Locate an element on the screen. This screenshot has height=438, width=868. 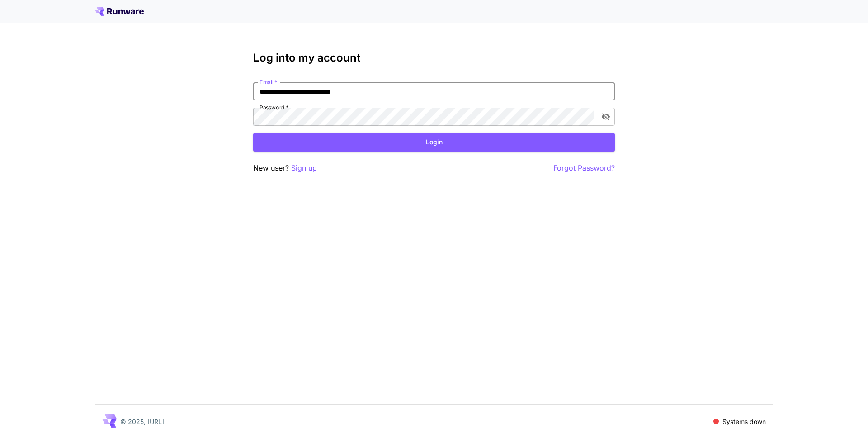
label: Password is located at coordinates (274, 107).